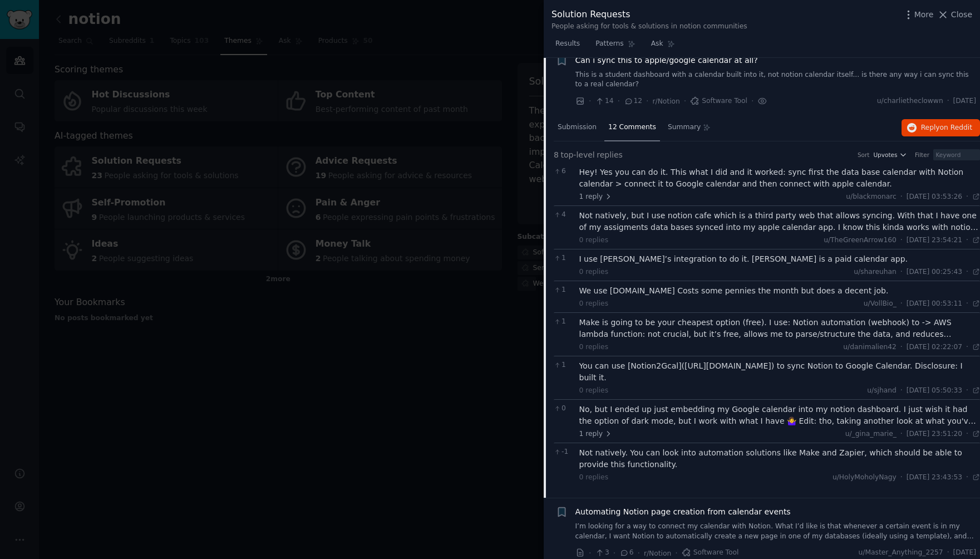 This screenshot has width=980, height=559. What do you see at coordinates (956, 128) in the screenshot?
I see `span: on Reddit` at bounding box center [956, 128].